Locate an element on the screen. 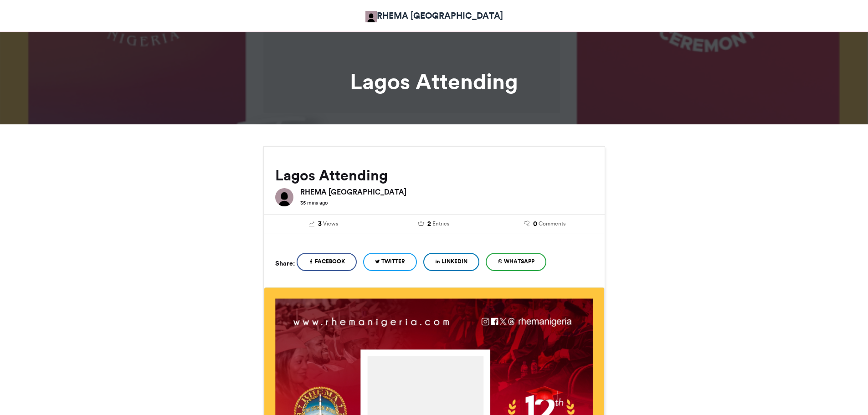  h2: Lagos Attending is located at coordinates (434, 175).